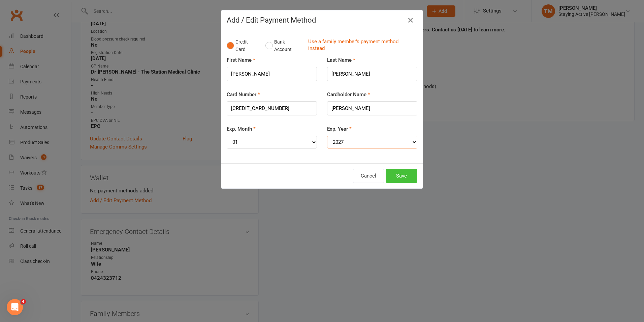 Image resolution: width=644 pixels, height=322 pixels. What do you see at coordinates (284, 46) in the screenshot?
I see `button: Bank Account` at bounding box center [284, 46].